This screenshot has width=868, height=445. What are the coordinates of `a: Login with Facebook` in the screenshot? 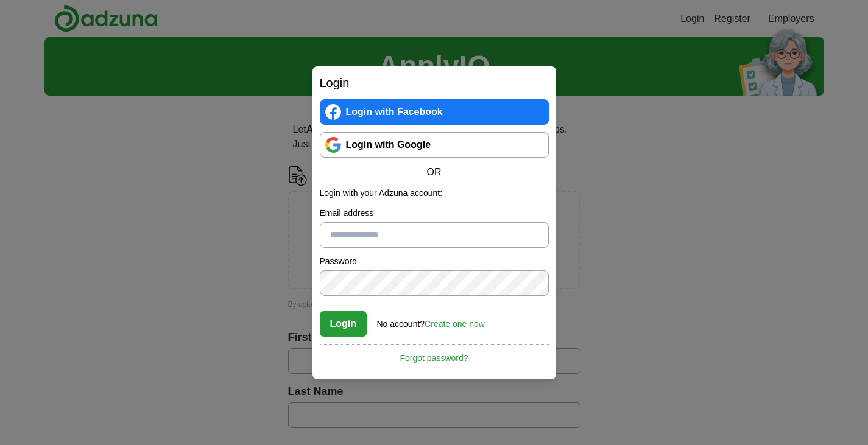 It's located at (434, 112).